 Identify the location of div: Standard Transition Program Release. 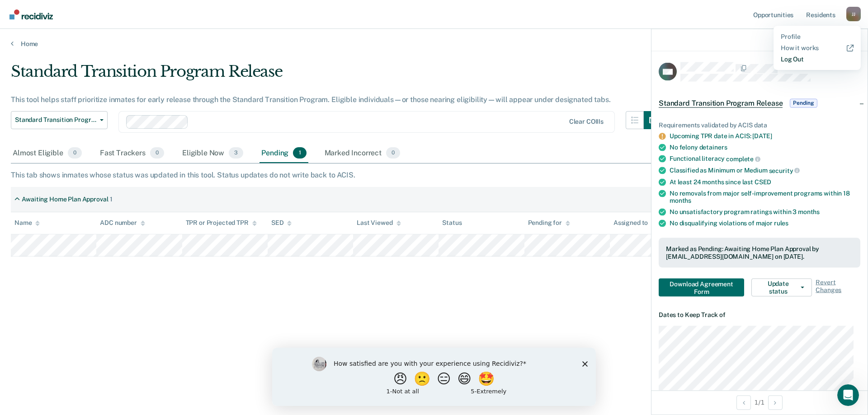
(336, 75).